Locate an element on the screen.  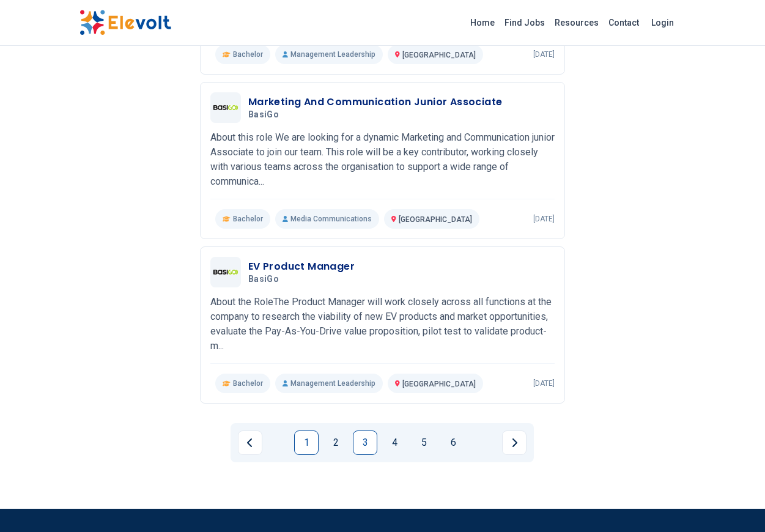
h3: EV Product Manager is located at coordinates (301, 267).